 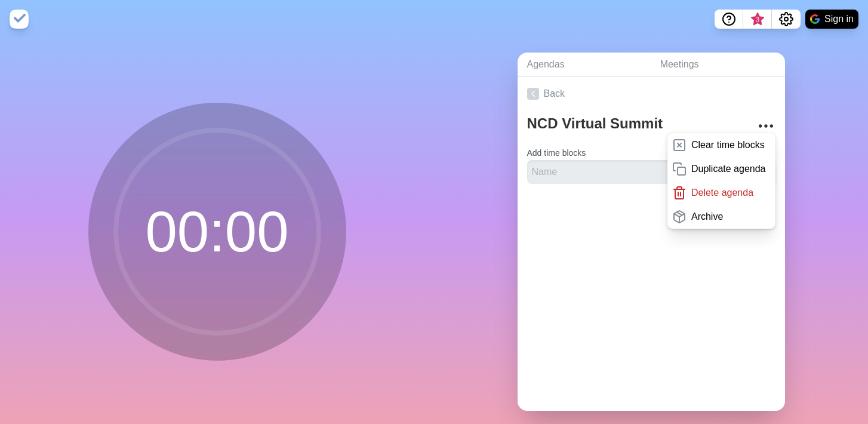 I want to click on img: google logo, so click(x=815, y=19).